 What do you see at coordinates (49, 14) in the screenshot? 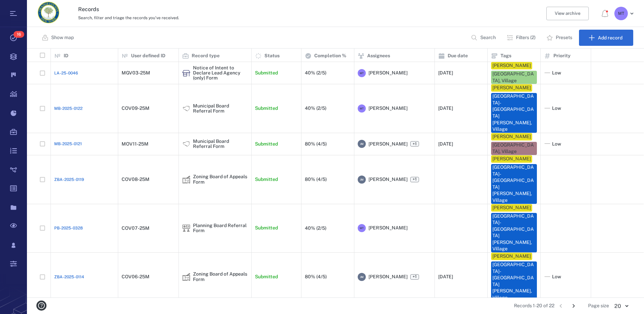
I see `a: Go home` at bounding box center [49, 14].